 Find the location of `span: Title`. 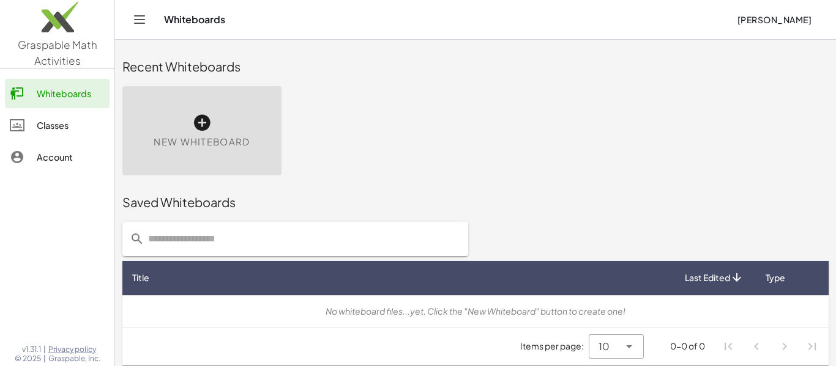

span: Title is located at coordinates (141, 278).